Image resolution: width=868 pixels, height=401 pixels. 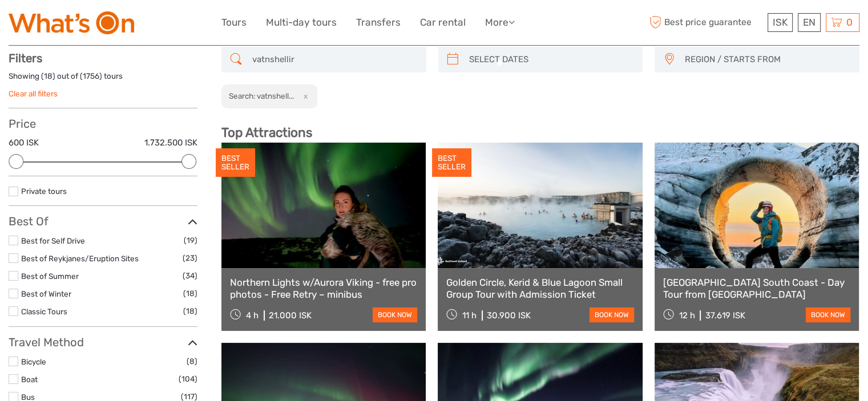 I want to click on label: 1.732.500 ISK, so click(x=171, y=142).